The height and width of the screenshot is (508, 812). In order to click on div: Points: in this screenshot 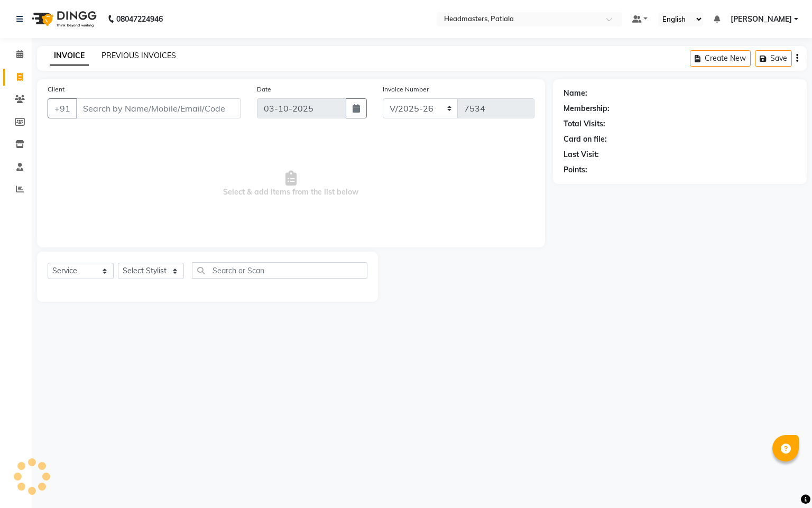, I will do `click(575, 169)`.